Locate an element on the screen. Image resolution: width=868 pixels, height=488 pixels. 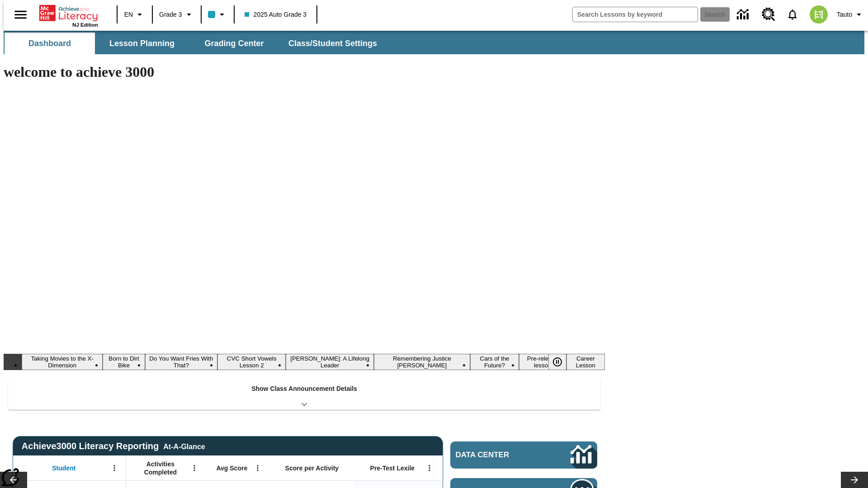
h1: welcome to achieve 3000 is located at coordinates (304, 72).